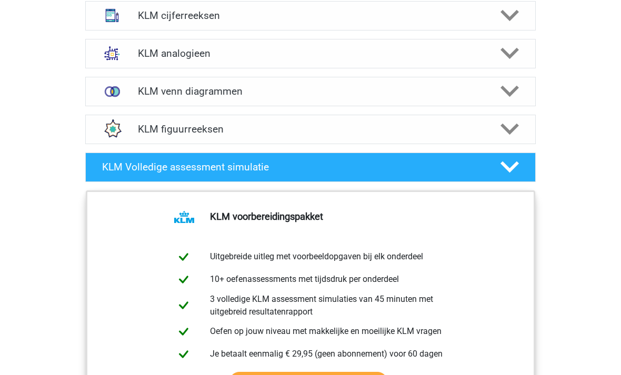  Describe the element at coordinates (310, 129) in the screenshot. I see `a: figuurreeksen KLM figuurreeksen` at that location.